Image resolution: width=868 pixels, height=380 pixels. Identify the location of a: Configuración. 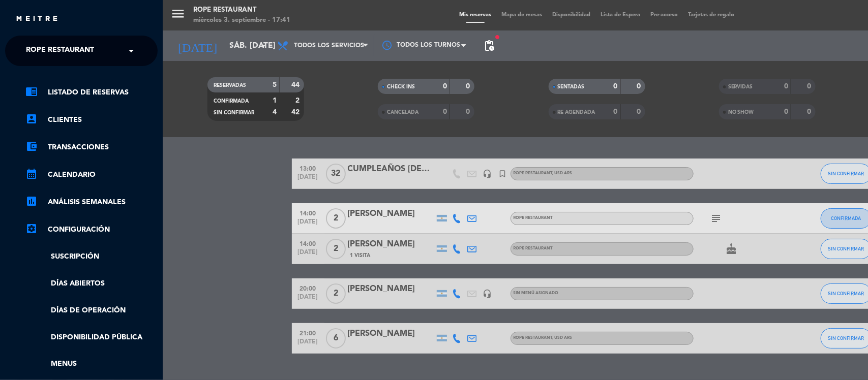
(91, 229).